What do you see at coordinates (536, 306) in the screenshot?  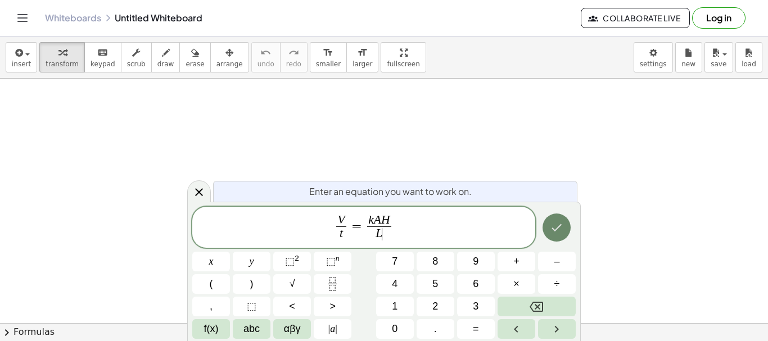 I see `button: Backspace` at bounding box center [536, 306].